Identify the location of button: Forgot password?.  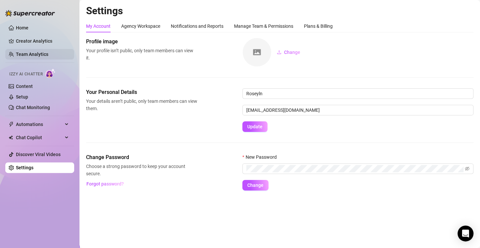
(105, 184).